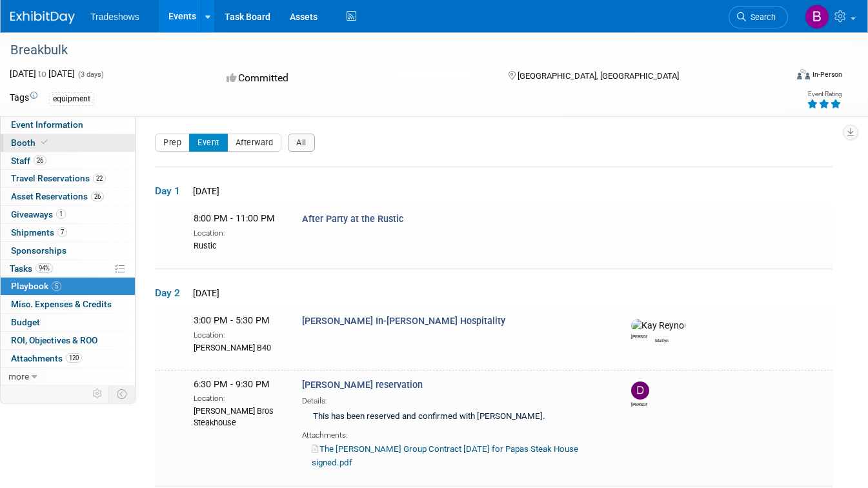 This screenshot has width=868, height=488. What do you see at coordinates (640, 390) in the screenshot?
I see `img: Derick Metts` at bounding box center [640, 390].